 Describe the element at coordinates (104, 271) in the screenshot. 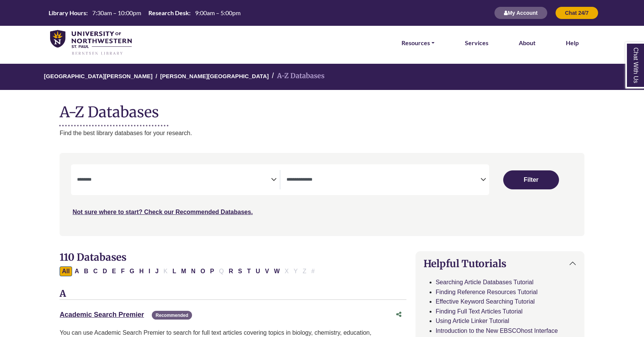

I see `button: Filter Results D` at that location.